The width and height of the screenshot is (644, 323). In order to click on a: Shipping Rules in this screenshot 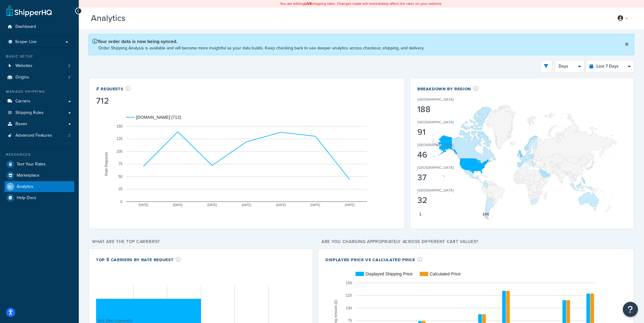, I will do `click(39, 113)`.